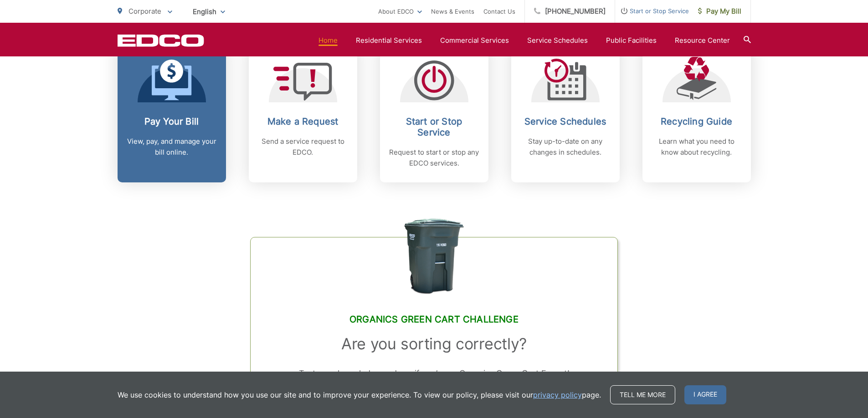  Describe the element at coordinates (499, 11) in the screenshot. I see `a: Contact Us` at that location.